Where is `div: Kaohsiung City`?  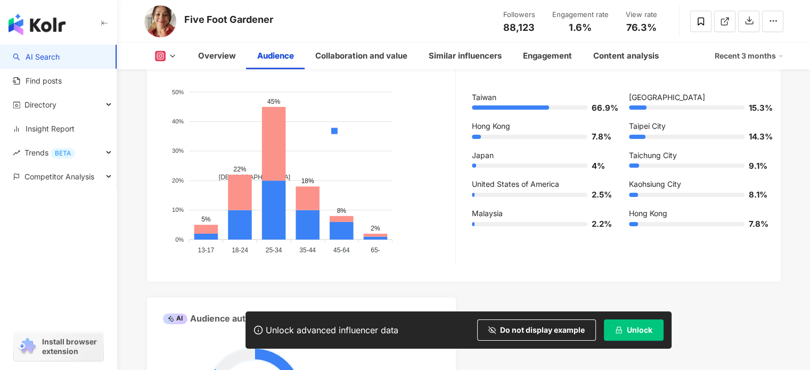 div: Kaohsiung City is located at coordinates (697, 184).